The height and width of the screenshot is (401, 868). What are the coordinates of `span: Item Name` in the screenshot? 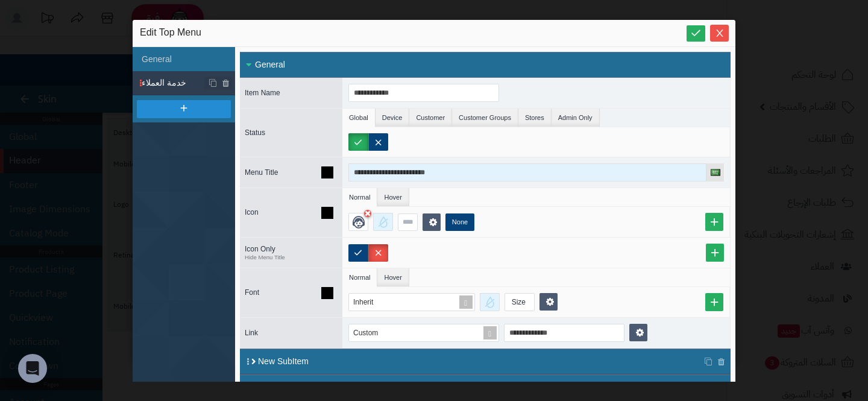 It's located at (262, 93).